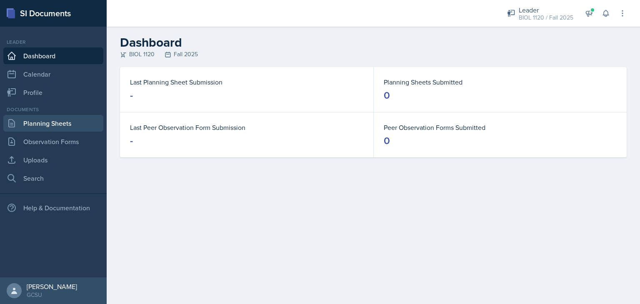 The height and width of the screenshot is (304, 640). I want to click on dt: Planning Sheets Submitted, so click(500, 82).